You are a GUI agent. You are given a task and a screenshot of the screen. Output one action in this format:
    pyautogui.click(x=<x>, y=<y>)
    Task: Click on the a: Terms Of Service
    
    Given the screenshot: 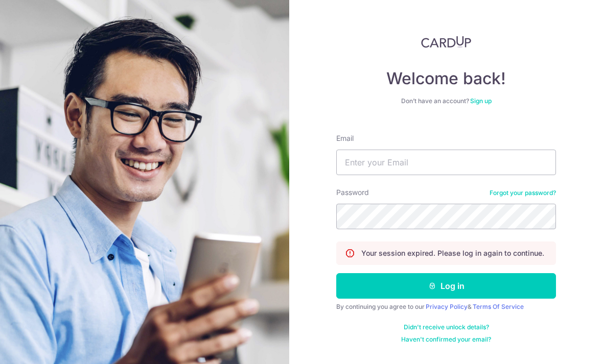 What is the action you would take?
    pyautogui.click(x=498, y=306)
    